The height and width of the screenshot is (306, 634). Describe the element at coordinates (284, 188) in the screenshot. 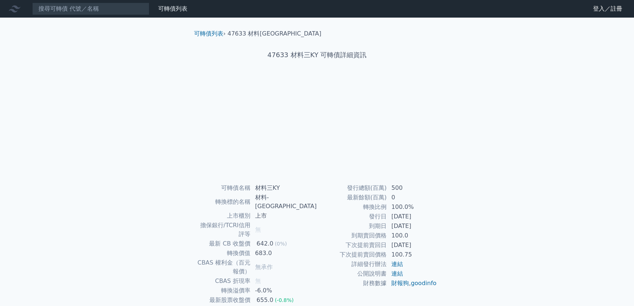

I see `td: 材料三KY` at that location.